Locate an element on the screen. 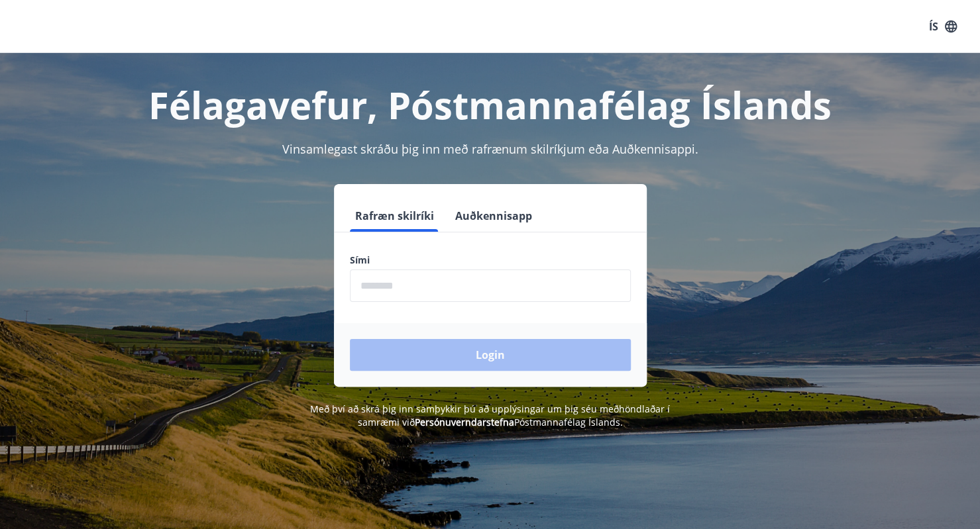  label: Sími is located at coordinates (490, 261).